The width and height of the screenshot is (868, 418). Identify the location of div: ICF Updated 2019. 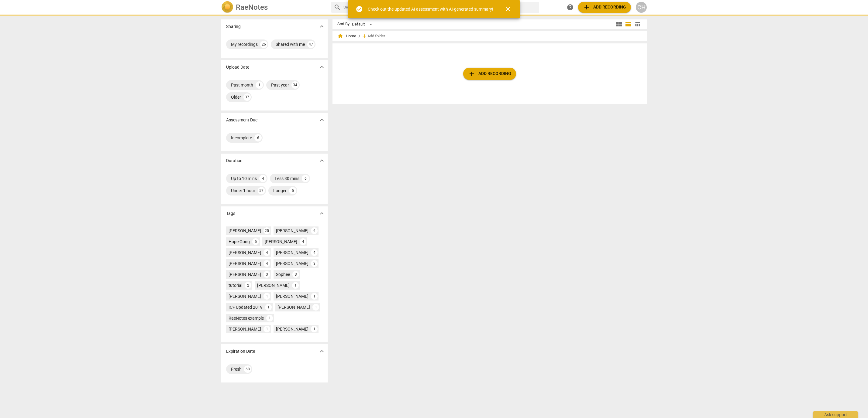
(245, 307).